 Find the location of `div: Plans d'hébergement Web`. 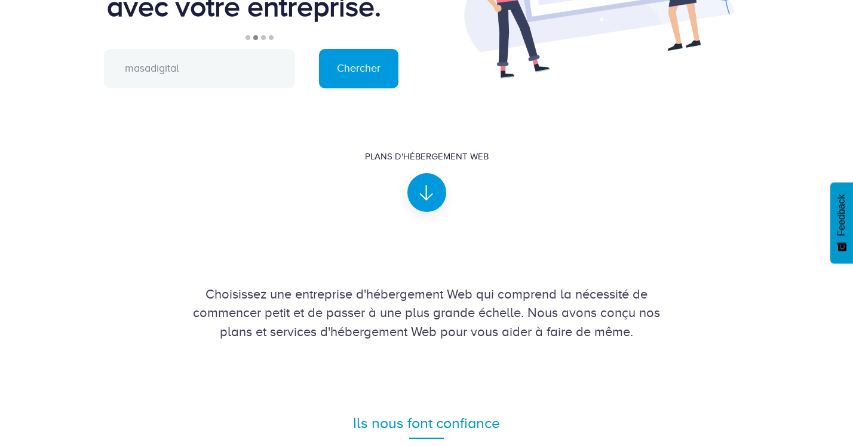

div: Plans d'hébergement Web is located at coordinates (427, 157).